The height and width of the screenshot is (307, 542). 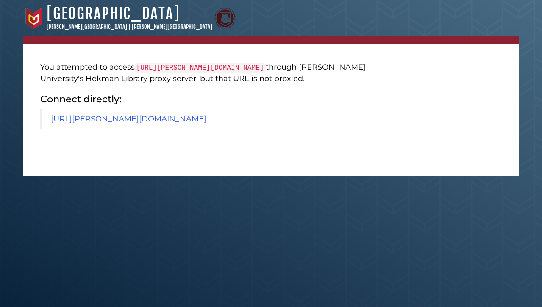 What do you see at coordinates (271, 40) in the screenshot?
I see `nav: breadcrumb` at bounding box center [271, 40].